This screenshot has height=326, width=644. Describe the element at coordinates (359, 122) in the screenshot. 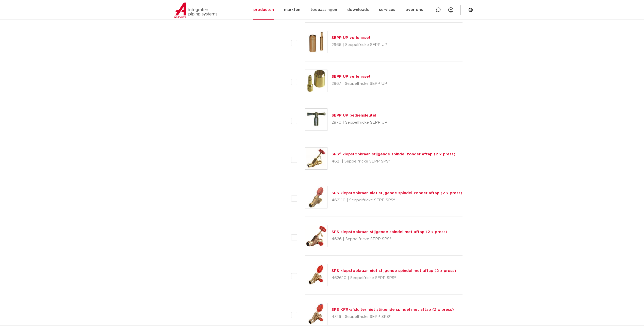

I see `p: 2970 | Seppelfricke SEPP UP` at that location.